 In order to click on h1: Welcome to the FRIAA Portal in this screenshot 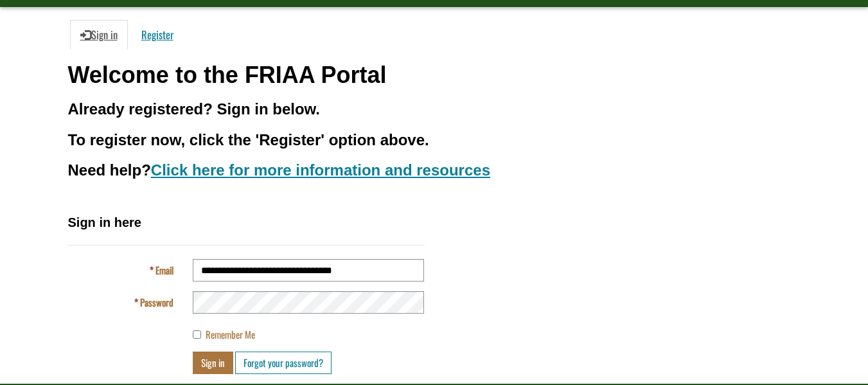, I will do `click(434, 76)`.